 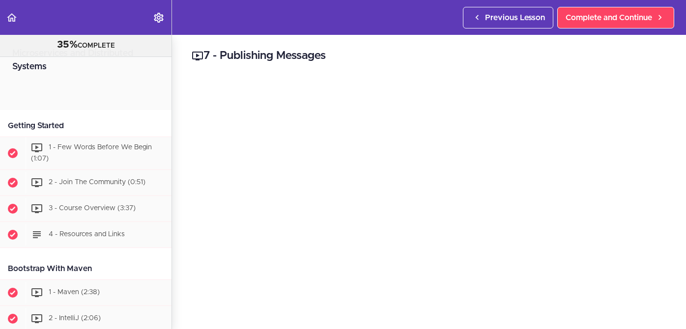 I want to click on a: Complete and Continue, so click(x=616, y=18).